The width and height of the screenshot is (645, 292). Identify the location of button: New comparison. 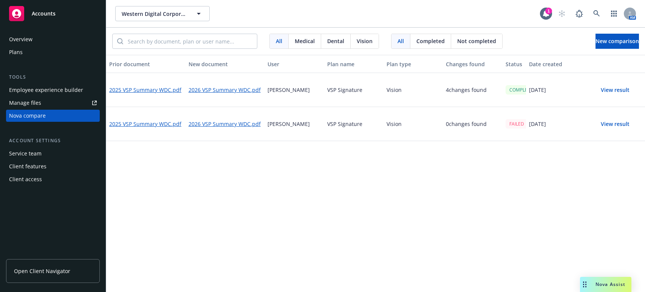
(617, 41).